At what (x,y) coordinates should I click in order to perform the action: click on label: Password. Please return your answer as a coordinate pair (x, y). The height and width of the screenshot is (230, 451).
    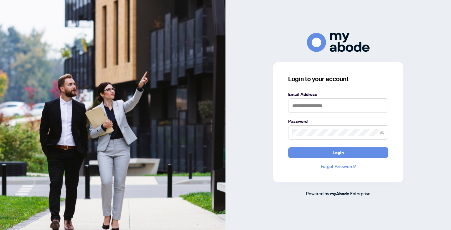
    Looking at the image, I should click on (338, 121).